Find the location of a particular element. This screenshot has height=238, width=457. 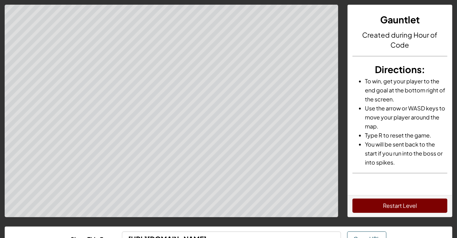

li: To win, get your player to the end goal at the bottom right of the screen. is located at coordinates (406, 90).